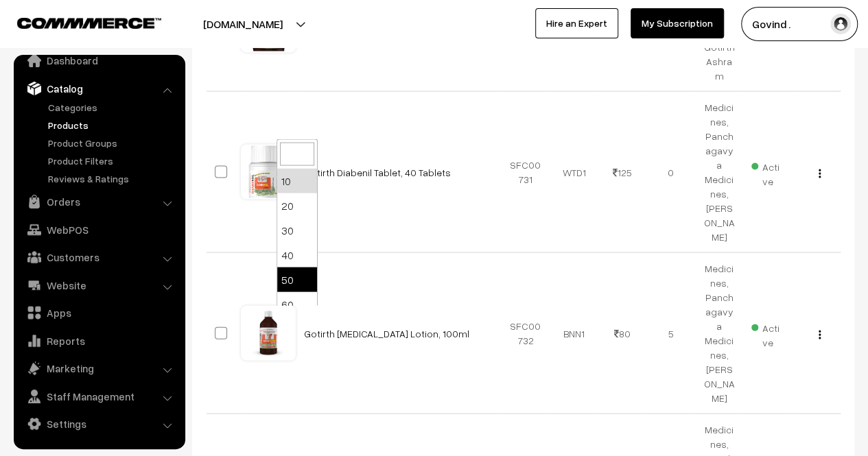 This screenshot has width=868, height=456. I want to click on td: SFC00731, so click(525, 173).